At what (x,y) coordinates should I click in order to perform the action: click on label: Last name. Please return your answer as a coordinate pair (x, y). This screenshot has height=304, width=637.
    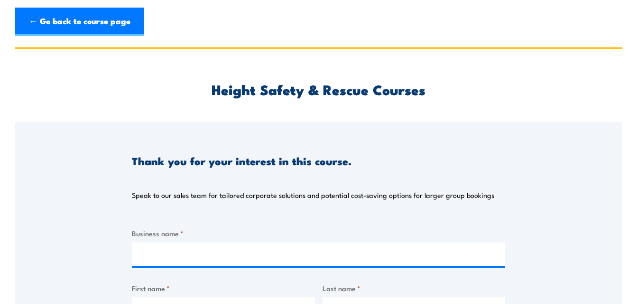
    Looking at the image, I should click on (414, 288).